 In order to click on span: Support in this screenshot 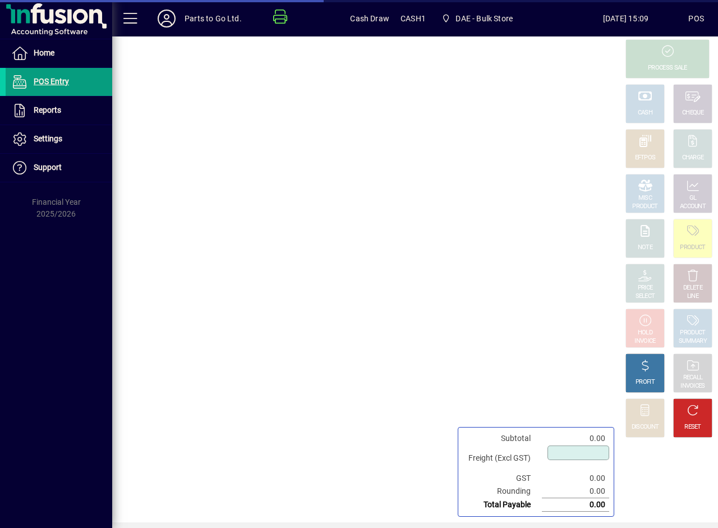, I will do `click(48, 167)`.